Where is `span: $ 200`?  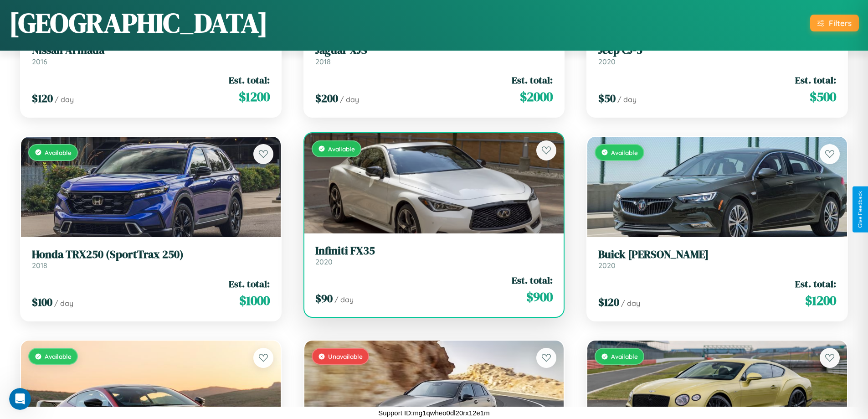
span: $ 200 is located at coordinates (326, 98).